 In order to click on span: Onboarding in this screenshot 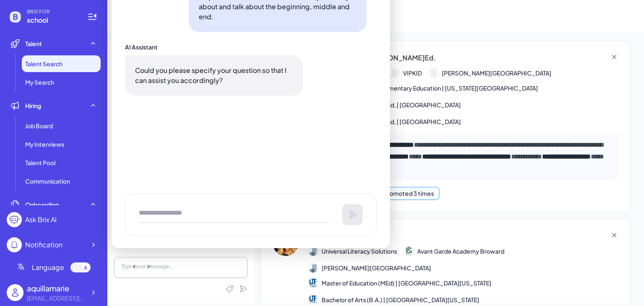, I will do `click(42, 205)`.